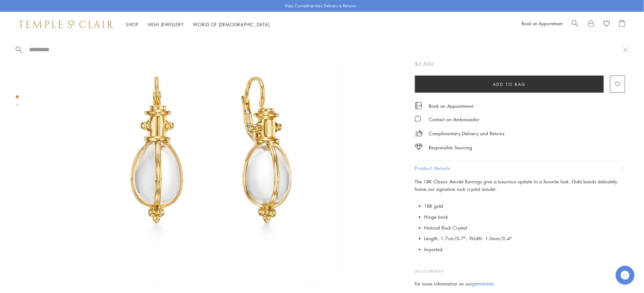  I want to click on a: View Wishlist, so click(607, 25).